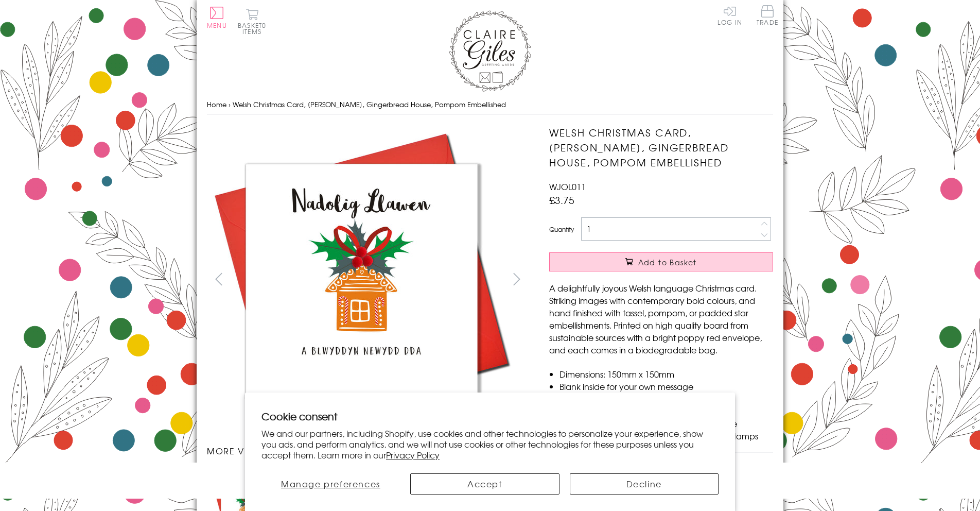 The image size is (980, 511). I want to click on p: A delightfully joyous Welsh language Christmas card. Striking images with contemporary bold colou..., so click(661, 319).